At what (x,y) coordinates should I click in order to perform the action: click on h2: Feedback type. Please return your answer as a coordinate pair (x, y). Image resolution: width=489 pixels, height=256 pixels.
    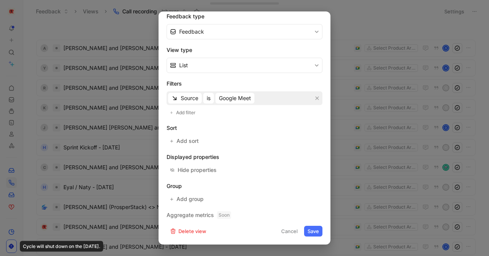
    Looking at the image, I should click on (244, 16).